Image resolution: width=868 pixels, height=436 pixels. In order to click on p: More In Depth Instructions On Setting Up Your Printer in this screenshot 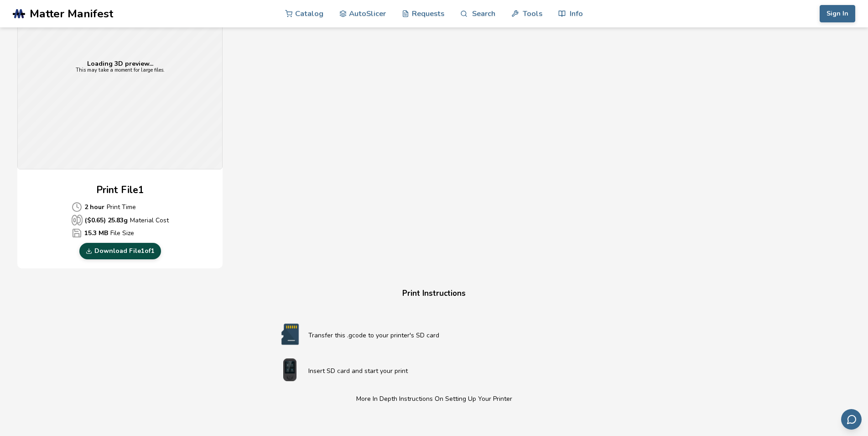, I will do `click(434, 398)`.